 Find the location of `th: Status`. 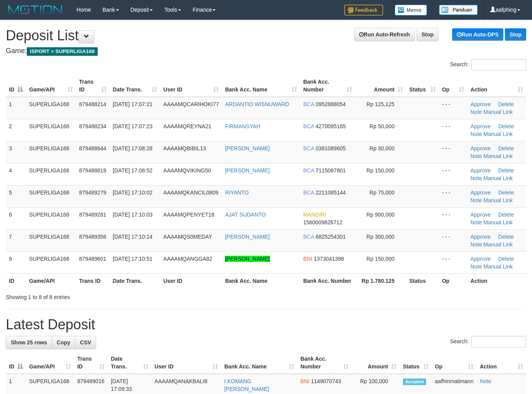

th: Status is located at coordinates (422, 281).